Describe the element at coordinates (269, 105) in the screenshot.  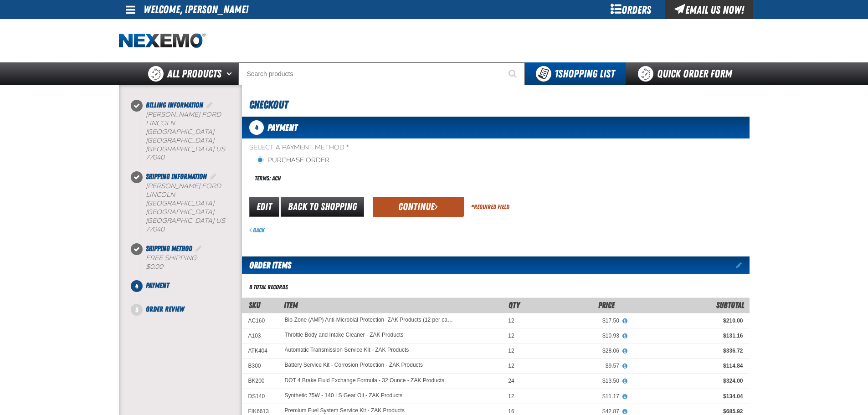
I see `span: Checkout` at that location.